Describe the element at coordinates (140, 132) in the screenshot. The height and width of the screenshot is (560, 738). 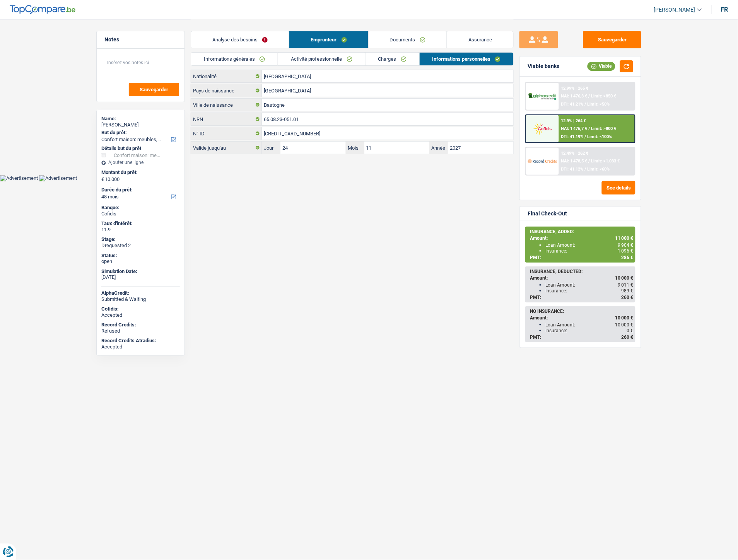
I see `label: But du prêt:` at that location.